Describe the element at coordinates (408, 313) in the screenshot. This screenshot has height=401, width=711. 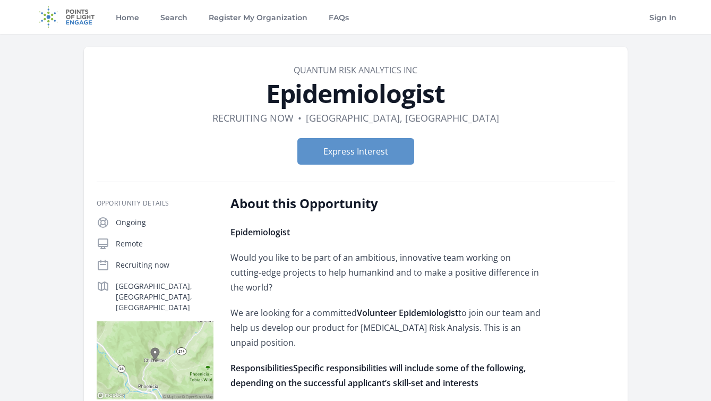
I see `strong: Volunteer Epidemiologist` at that location.